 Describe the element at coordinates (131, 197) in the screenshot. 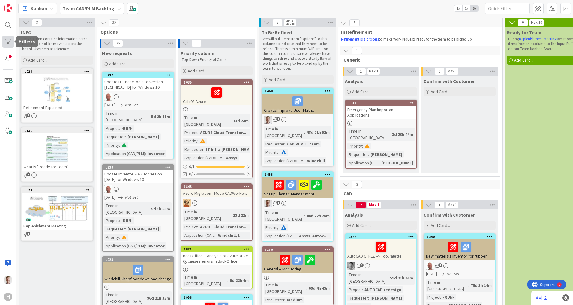

I see `i: Not Set` at that location.